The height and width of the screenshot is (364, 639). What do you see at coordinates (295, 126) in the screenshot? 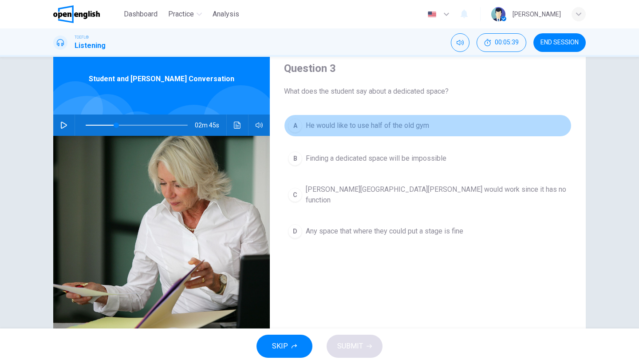
I see `div: A` at bounding box center [295, 126].